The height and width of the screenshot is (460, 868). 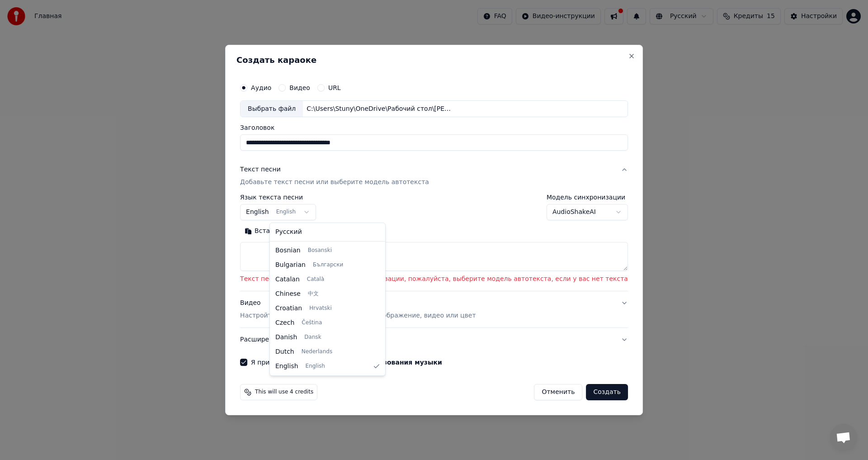 I want to click on span: Čeština, so click(x=311, y=323).